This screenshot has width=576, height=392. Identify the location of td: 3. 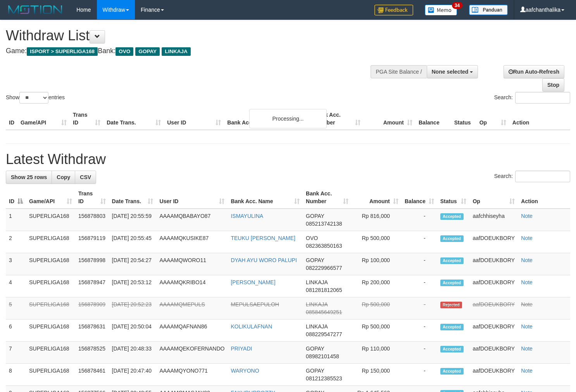
(16, 264).